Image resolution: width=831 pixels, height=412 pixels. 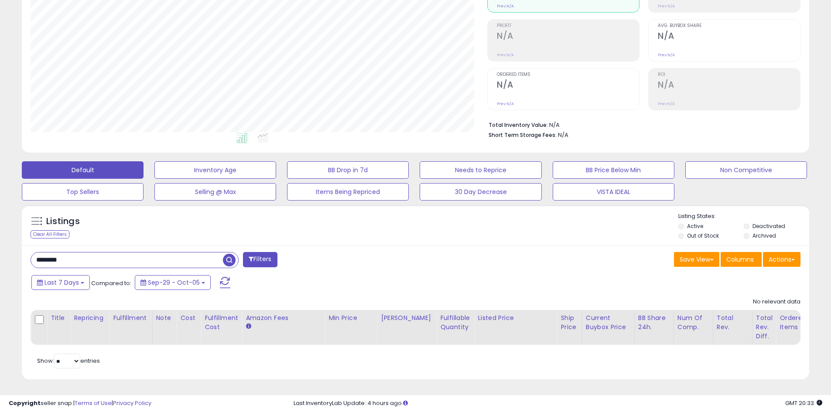 What do you see at coordinates (746, 170) in the screenshot?
I see `button: Non Competitive` at bounding box center [746, 170].